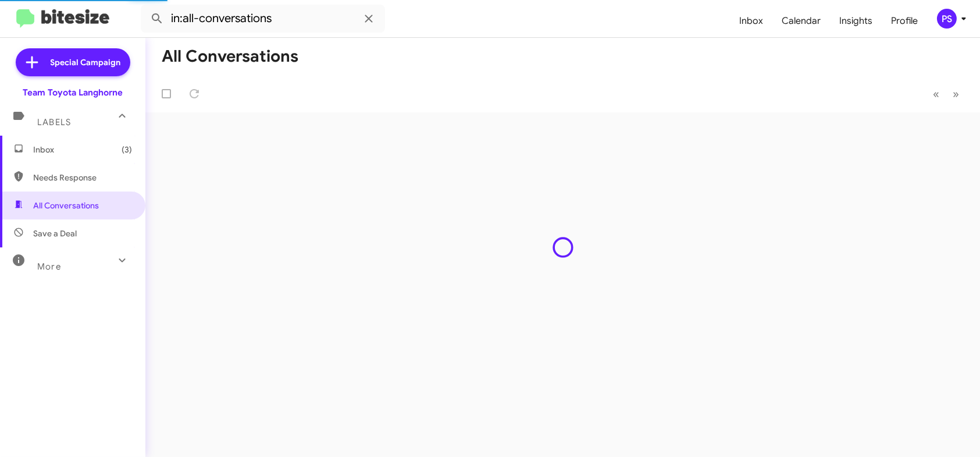 Image resolution: width=980 pixels, height=457 pixels. Describe the element at coordinates (904, 21) in the screenshot. I see `span: Profile` at that location.